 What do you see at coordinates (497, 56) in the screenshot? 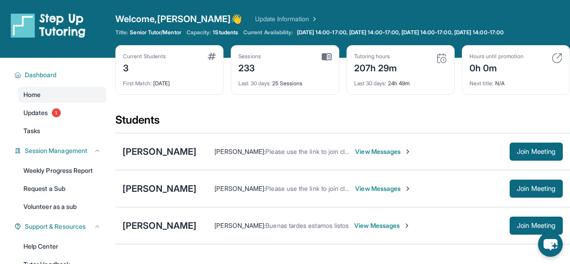
I see `div: Hours until promotion` at bounding box center [497, 56].